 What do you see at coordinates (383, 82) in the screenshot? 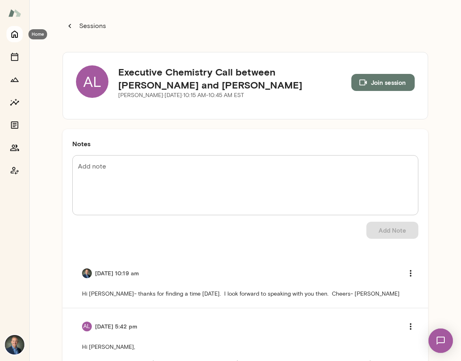
I see `button: Join session` at bounding box center [383, 82].